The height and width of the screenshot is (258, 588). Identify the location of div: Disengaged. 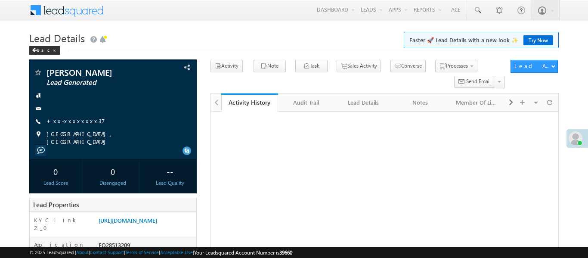
(113, 183).